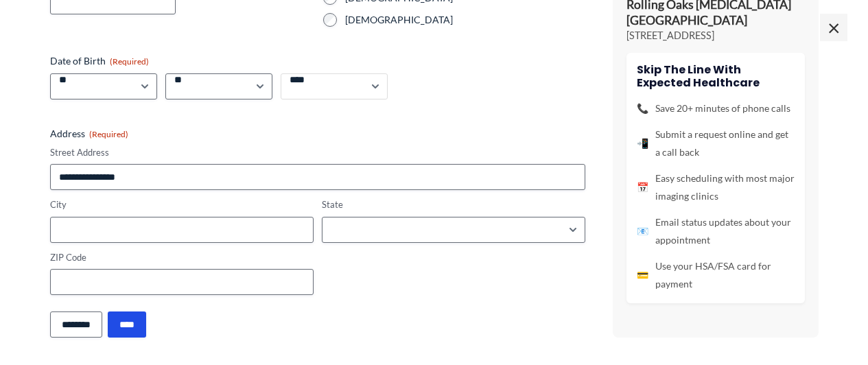 The image size is (868, 365). I want to click on h4: Skip the line with Expected Healthcare, so click(716, 76).